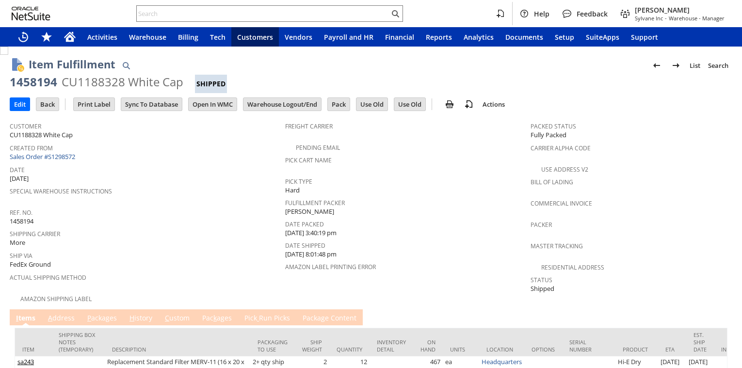 The image size is (742, 368). Describe the element at coordinates (26, 362) in the screenshot. I see `a: sa243` at that location.